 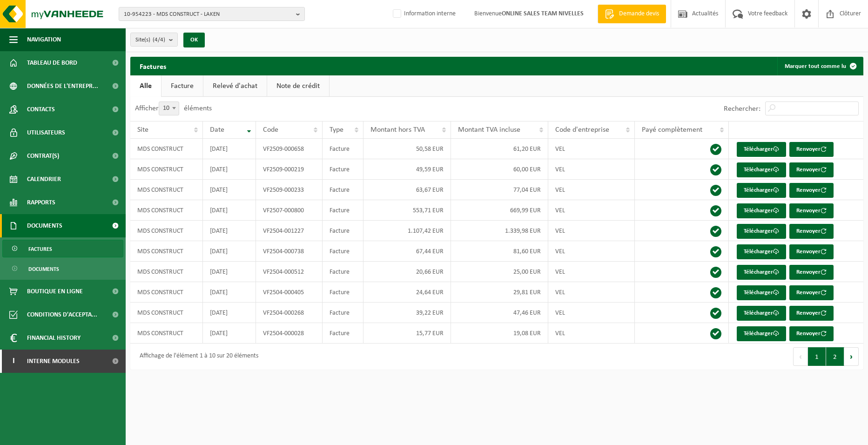 What do you see at coordinates (632, 14) in the screenshot?
I see `a: Demande devis` at bounding box center [632, 14].